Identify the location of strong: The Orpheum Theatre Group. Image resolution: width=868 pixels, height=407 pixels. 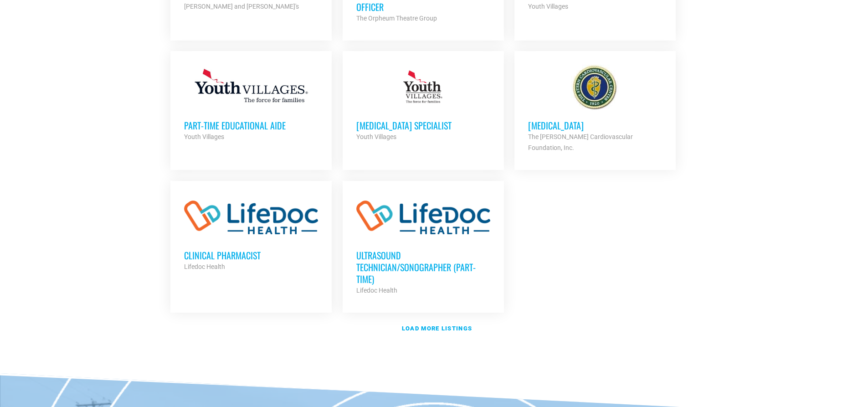
(396, 18).